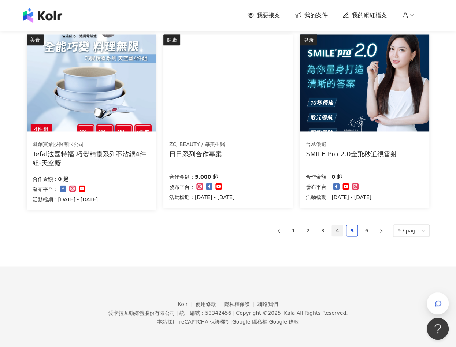  Describe the element at coordinates (250, 322) in the screenshot. I see `a: Google 隱私權` at that location.